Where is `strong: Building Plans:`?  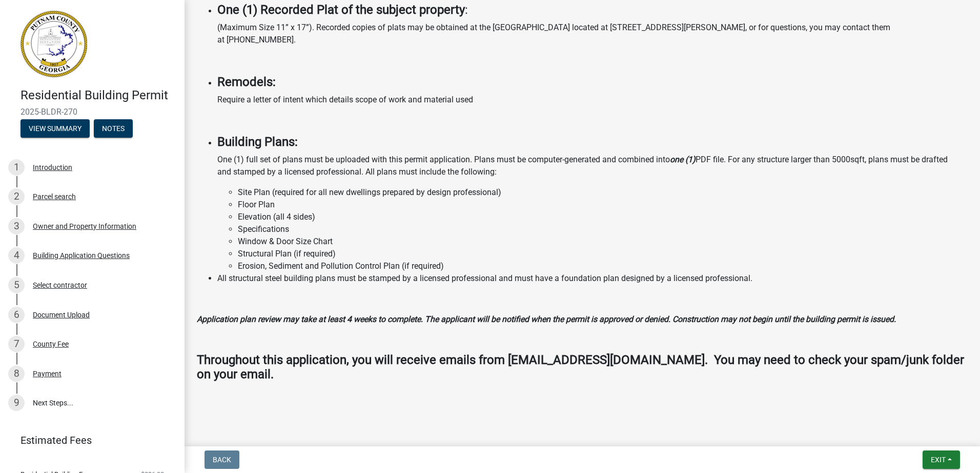
strong: Building Plans: is located at coordinates (258, 142).